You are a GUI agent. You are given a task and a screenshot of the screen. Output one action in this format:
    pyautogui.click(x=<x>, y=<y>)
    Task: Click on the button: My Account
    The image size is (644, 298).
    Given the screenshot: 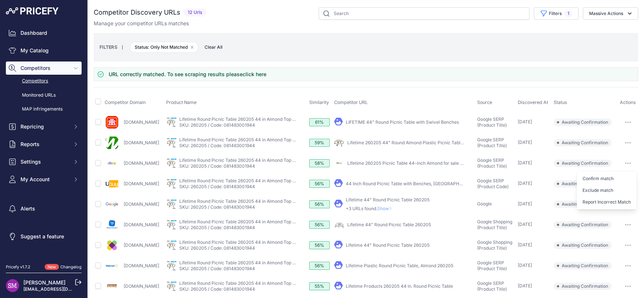 What is the action you would take?
    pyautogui.click(x=44, y=180)
    